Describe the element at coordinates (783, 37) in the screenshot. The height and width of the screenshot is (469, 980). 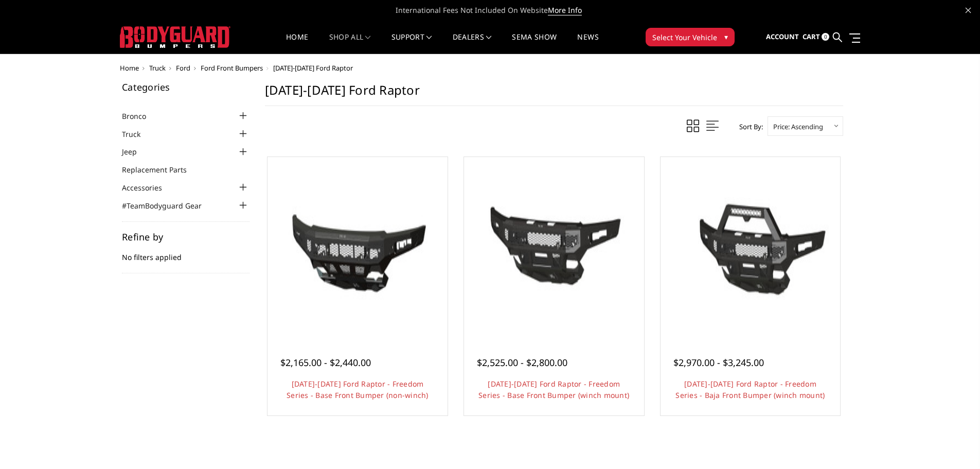
I see `span: Account` at that location.